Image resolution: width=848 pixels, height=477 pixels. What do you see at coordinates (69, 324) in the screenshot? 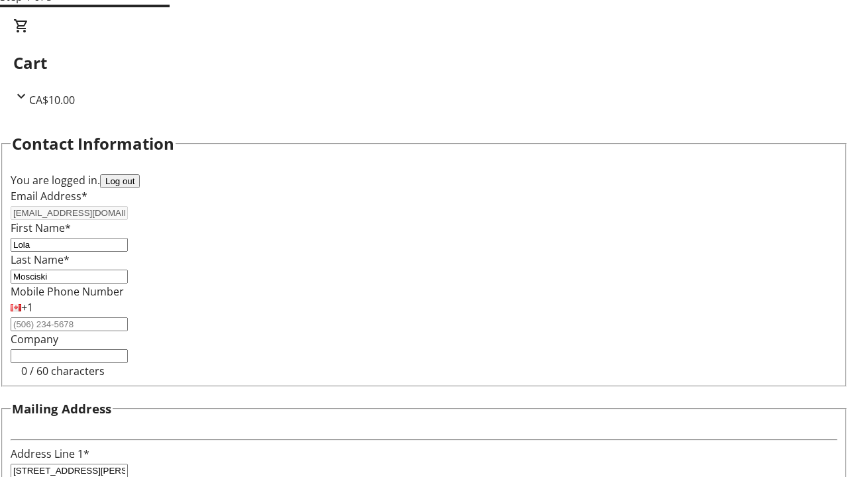
I see `input: (506) 234-5678` at bounding box center [69, 324].